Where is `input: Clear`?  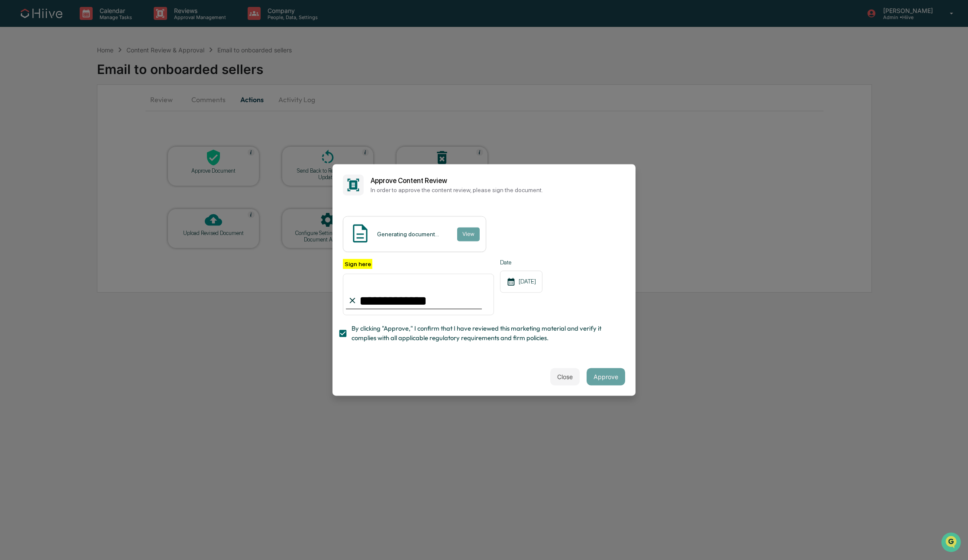 input: Clear is located at coordinates (83, 44).